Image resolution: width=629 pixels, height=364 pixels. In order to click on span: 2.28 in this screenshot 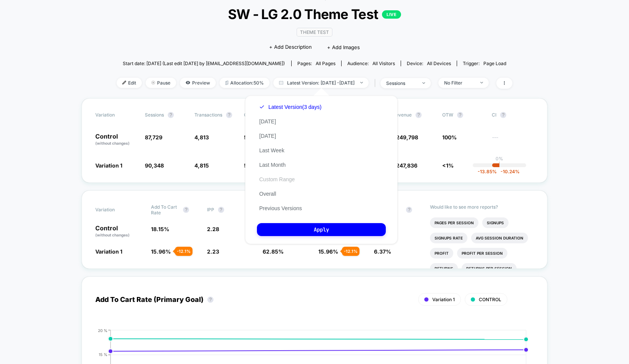, I will do `click(213, 229)`.